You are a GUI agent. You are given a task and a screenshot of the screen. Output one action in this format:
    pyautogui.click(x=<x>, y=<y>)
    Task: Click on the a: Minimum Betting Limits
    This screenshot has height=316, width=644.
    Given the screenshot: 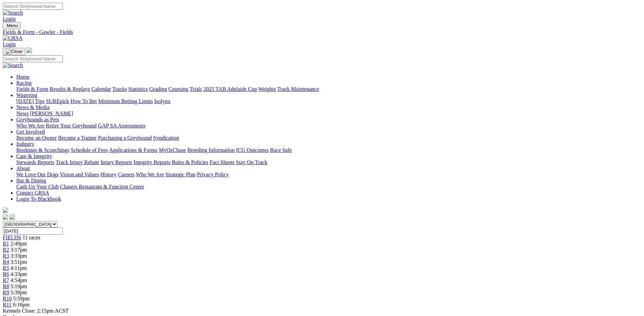 What is the action you would take?
    pyautogui.click(x=125, y=101)
    